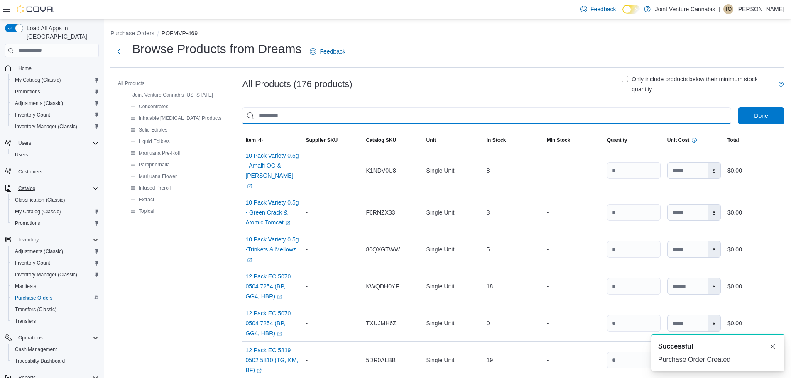 This screenshot has width=791, height=378. I want to click on button: Purchase Orders, so click(132, 33).